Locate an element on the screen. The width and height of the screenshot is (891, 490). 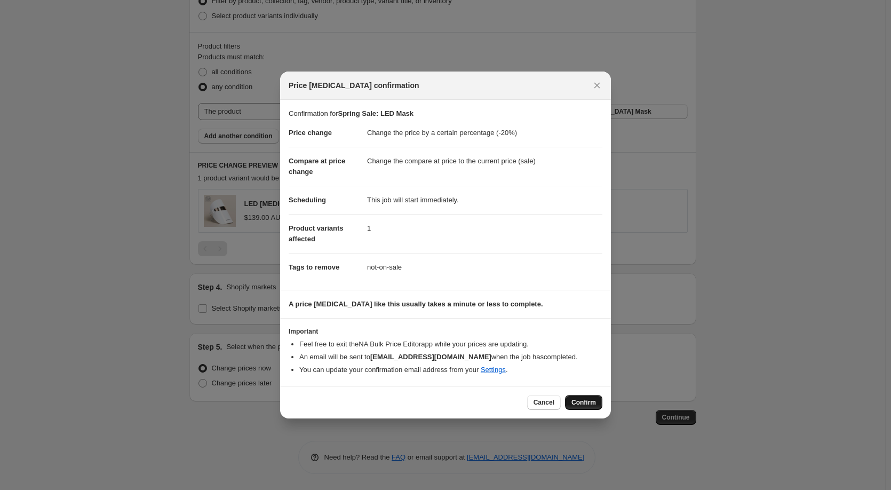
a: Settings is located at coordinates (493, 369).